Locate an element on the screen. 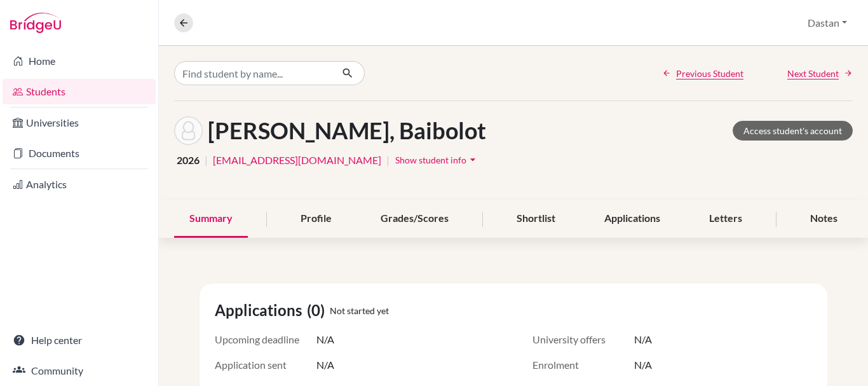 The width and height of the screenshot is (868, 386). i: arrow_drop_down is located at coordinates (473, 159).